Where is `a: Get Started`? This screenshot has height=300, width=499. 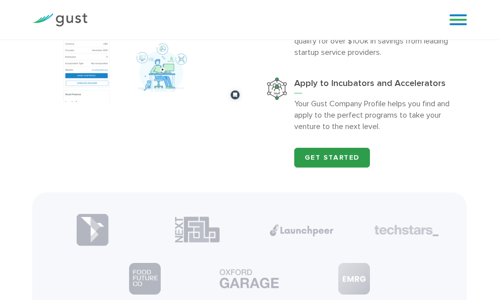 a: Get Started is located at coordinates (333, 158).